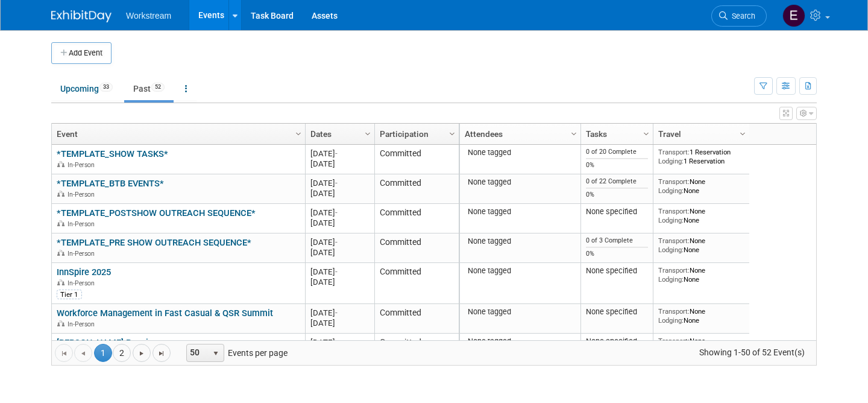  I want to click on div: 0 of 20 Complete, so click(617, 152).